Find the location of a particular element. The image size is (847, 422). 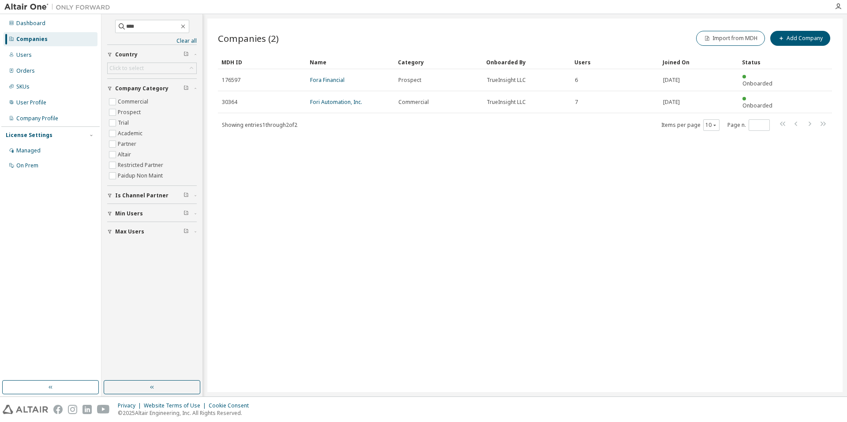

button: 10 is located at coordinates (711, 125).